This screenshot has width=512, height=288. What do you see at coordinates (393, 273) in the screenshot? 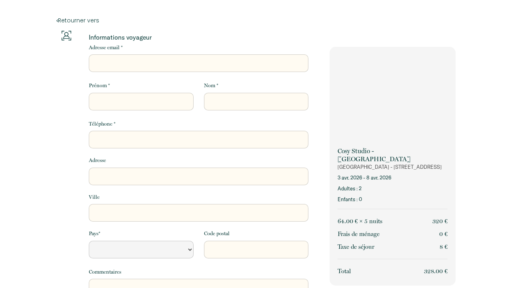
I see `p: Enfants : 0` at bounding box center [393, 273].